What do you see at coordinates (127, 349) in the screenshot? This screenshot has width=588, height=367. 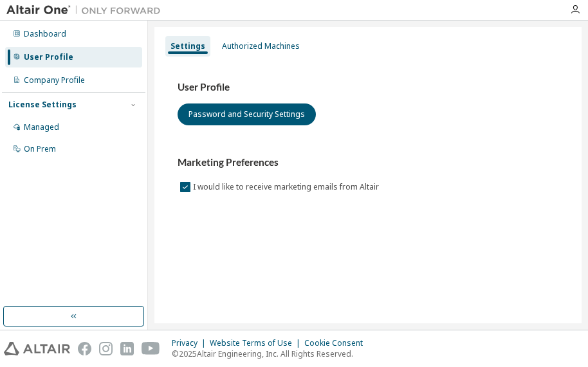 I see `img: linkedin.svg` at bounding box center [127, 349].